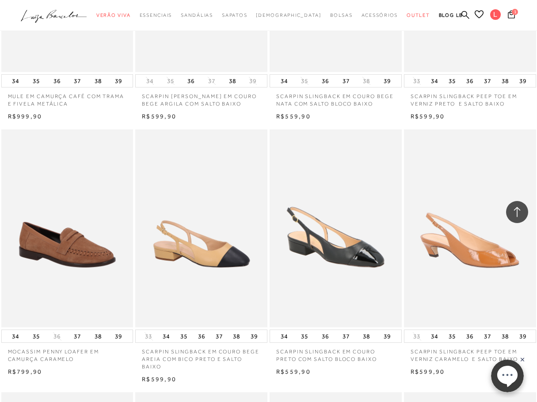 Image resolution: width=537 pixels, height=402 pixels. I want to click on a: SCARPIN SLINGBACK EM COURO BEGE AREIA COM BICO PRETO E SALTO BAIXO SCARPIN SLINGBACK EM COURO BEG..., so click(201, 229).